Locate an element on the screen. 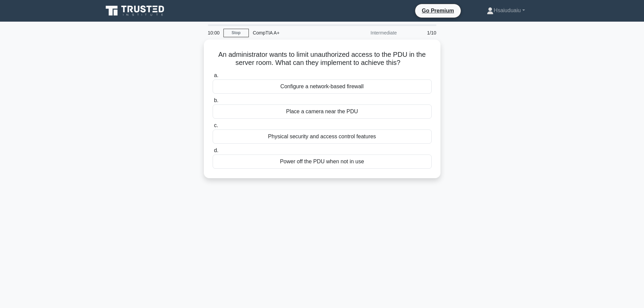 The width and height of the screenshot is (644, 308). h5: An administrator wants to limit unauthorized access to the PDU in the server room. What can they ... is located at coordinates (322, 59).